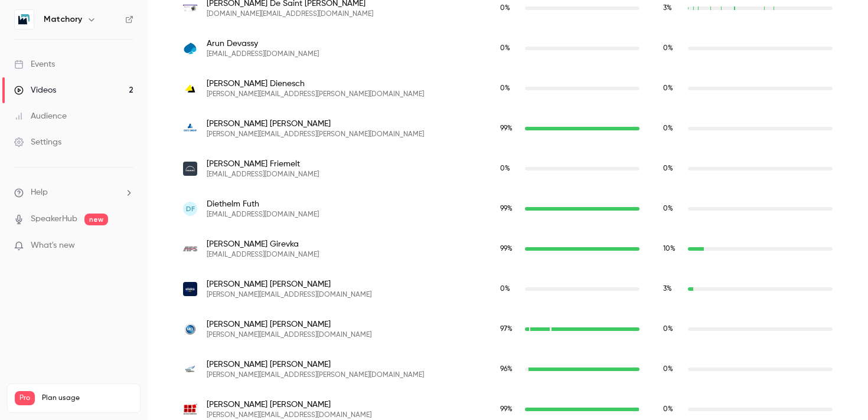 This screenshot has width=868, height=420. What do you see at coordinates (190, 169) in the screenshot?
I see `img: man.eu` at bounding box center [190, 169].